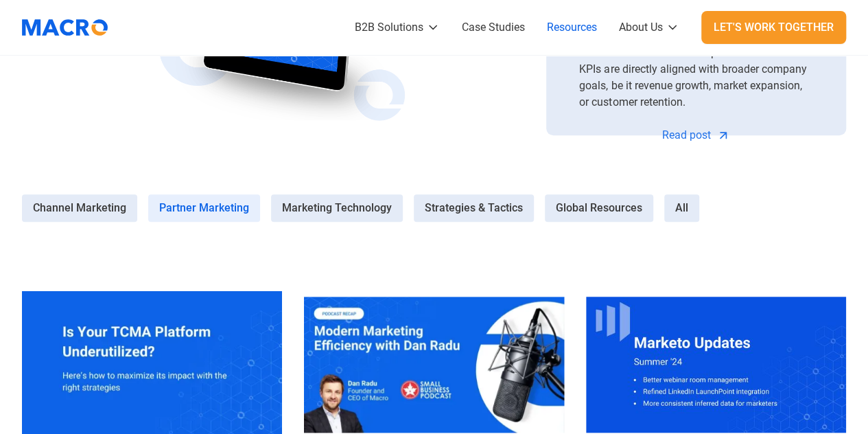 This screenshot has width=868, height=434. Describe the element at coordinates (474, 208) in the screenshot. I see `span: Strategies & Tactics` at that location.